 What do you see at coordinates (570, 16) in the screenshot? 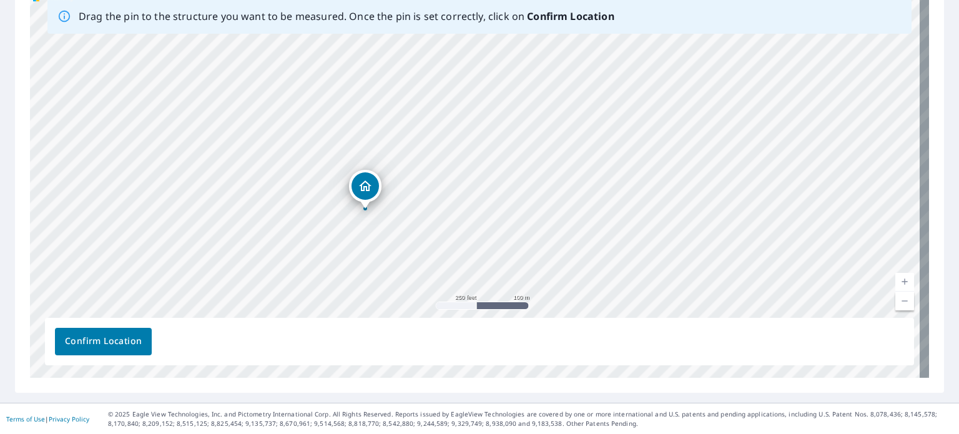
I see `b: Confirm Location` at bounding box center [570, 16].